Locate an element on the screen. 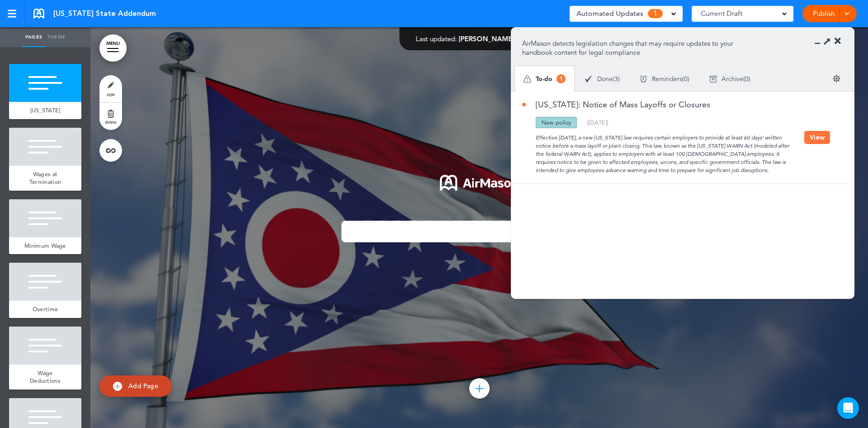 The height and width of the screenshot is (428, 868). img: apu_icons_remind.svg is located at coordinates (644, 79).